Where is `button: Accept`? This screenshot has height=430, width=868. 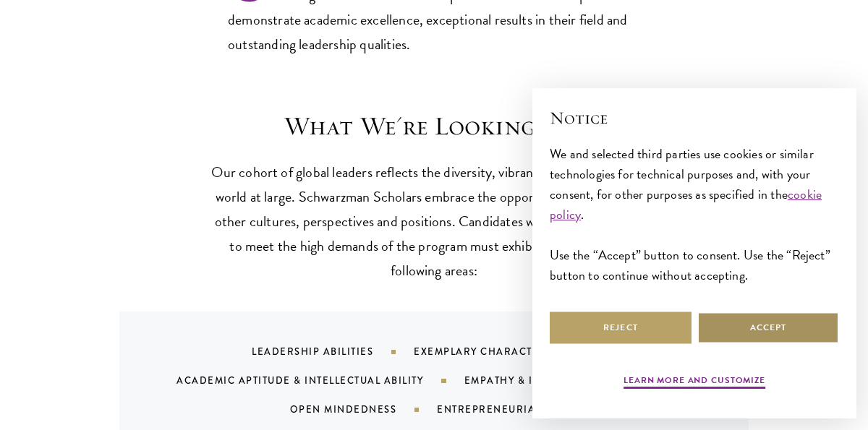
button: Accept is located at coordinates (768, 327).